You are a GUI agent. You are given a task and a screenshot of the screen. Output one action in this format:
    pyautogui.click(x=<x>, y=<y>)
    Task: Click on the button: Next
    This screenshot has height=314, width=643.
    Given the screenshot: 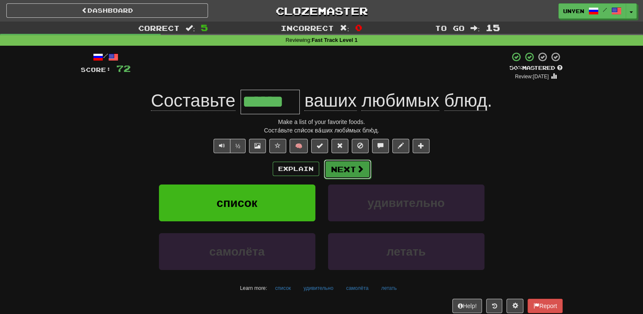 What is the action you would take?
    pyautogui.click(x=347, y=169)
    